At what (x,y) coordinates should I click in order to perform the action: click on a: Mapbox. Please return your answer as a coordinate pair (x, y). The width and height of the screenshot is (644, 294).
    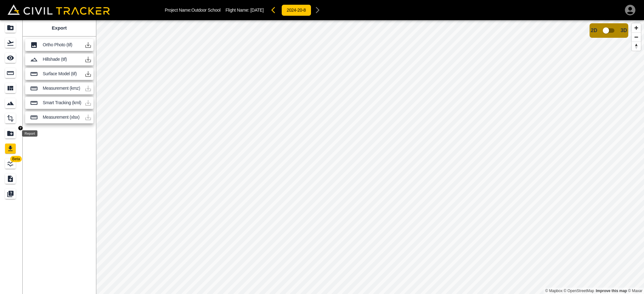
    Looking at the image, I should click on (554, 291).